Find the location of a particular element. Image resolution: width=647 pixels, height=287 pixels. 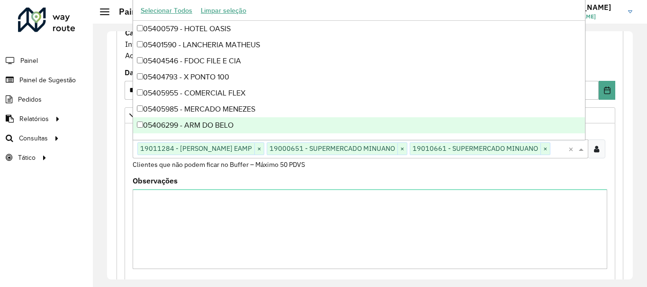

span: Painel de Sugestão is located at coordinates (47, 80).